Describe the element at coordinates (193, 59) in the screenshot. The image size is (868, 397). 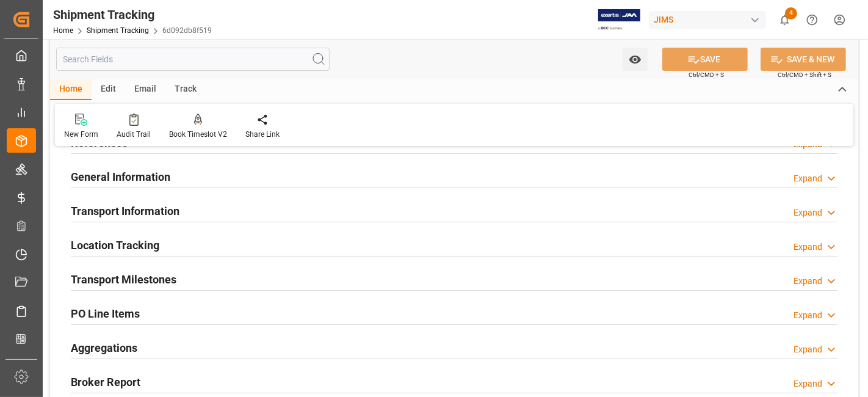
I see `input: Search Fields` at that location.